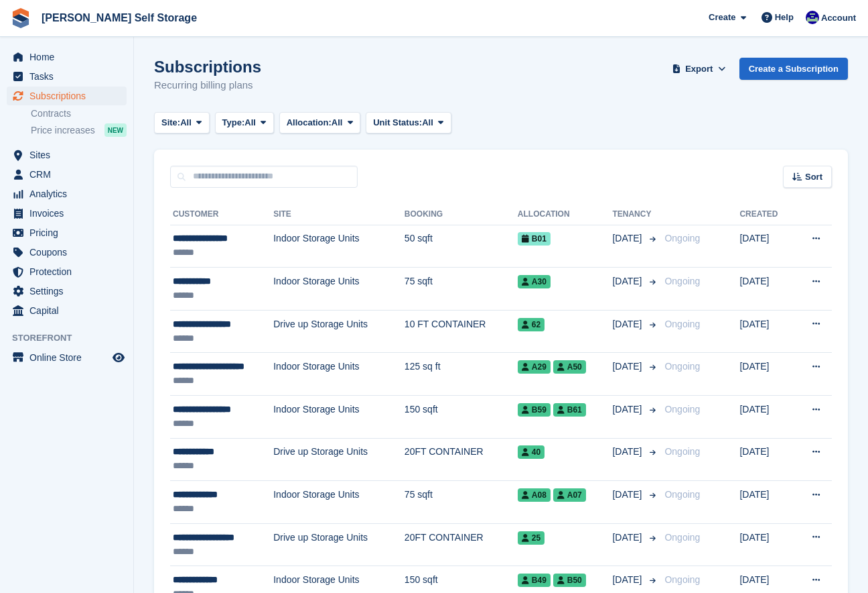 Image resolution: width=868 pixels, height=593 pixels. I want to click on span: Storefront, so click(73, 338).